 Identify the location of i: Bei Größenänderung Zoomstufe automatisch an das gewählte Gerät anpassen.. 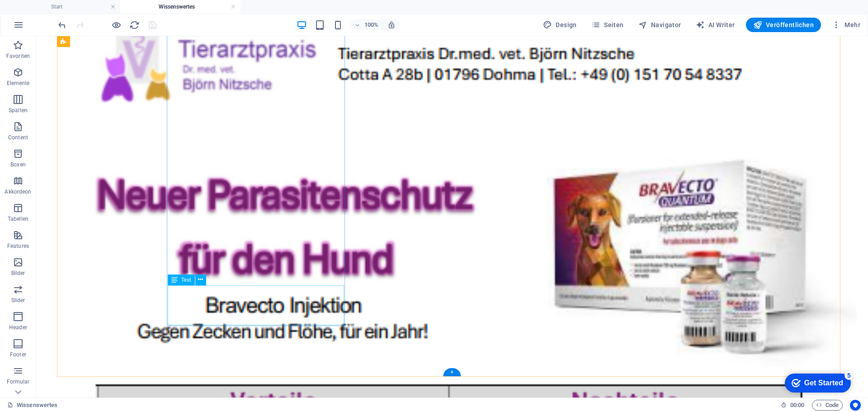
(392, 25).